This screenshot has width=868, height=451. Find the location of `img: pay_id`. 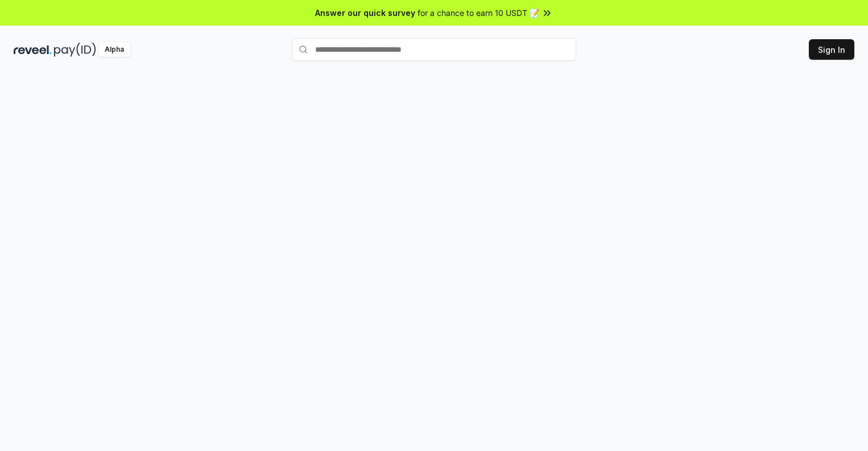

img: pay_id is located at coordinates (75, 49).